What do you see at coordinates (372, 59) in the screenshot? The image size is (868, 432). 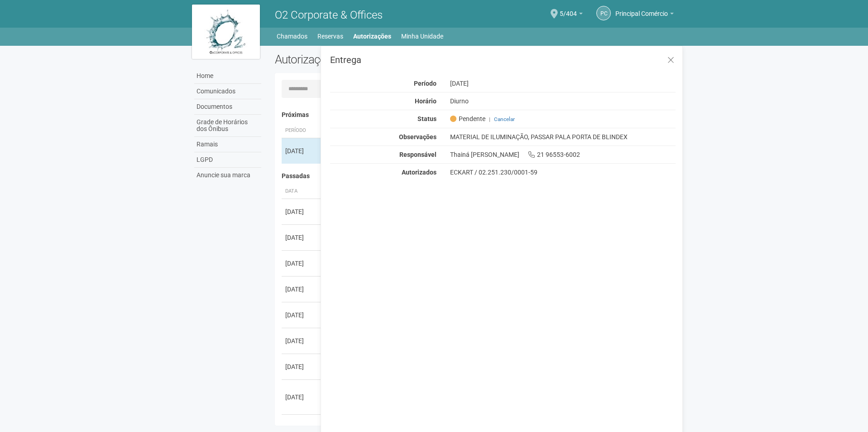 I see `h2: Autorizações` at bounding box center [372, 59].